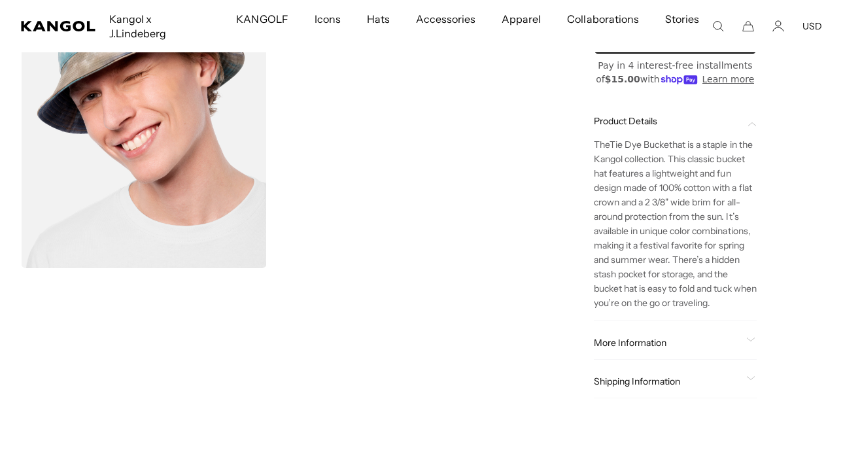  Describe the element at coordinates (667, 381) in the screenshot. I see `span: Shipping Information` at that location.